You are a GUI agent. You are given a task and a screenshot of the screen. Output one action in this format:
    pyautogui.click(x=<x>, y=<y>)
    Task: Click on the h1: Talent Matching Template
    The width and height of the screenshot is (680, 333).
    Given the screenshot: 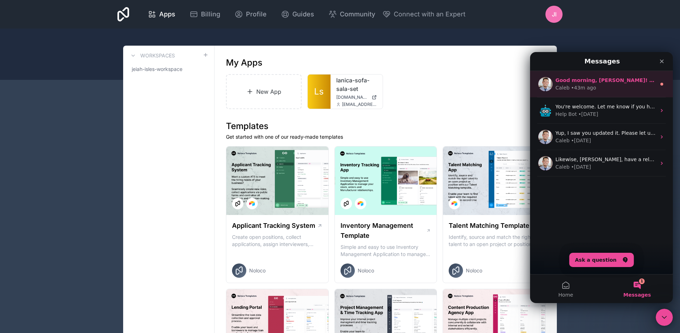 What is the action you would take?
    pyautogui.click(x=489, y=226)
    